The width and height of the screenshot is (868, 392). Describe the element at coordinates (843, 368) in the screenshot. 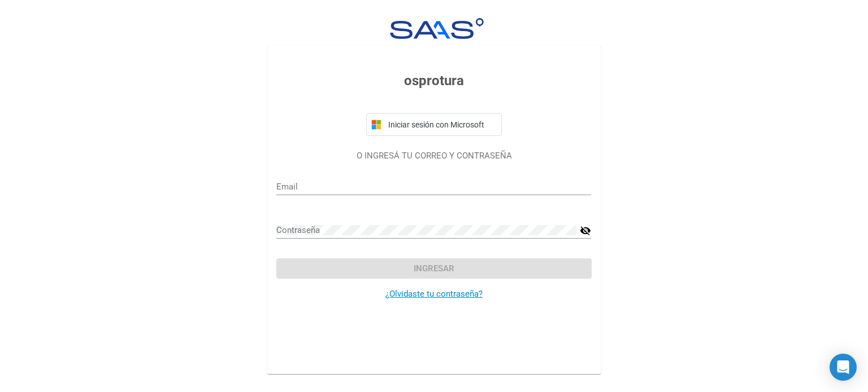

I see `div: Open Intercom Messenger` at that location.